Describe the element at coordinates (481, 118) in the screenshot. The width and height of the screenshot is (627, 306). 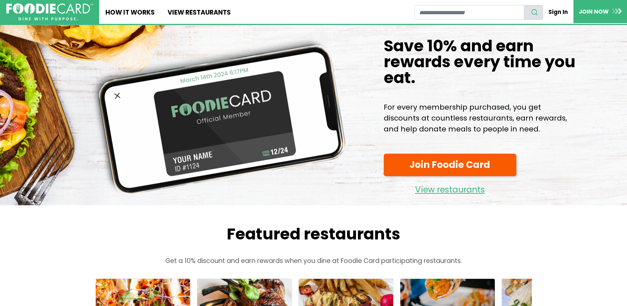
I see `p: For every membership purchased, you get discounts at countless restaurants, earn rewards, and hel...` at that location.